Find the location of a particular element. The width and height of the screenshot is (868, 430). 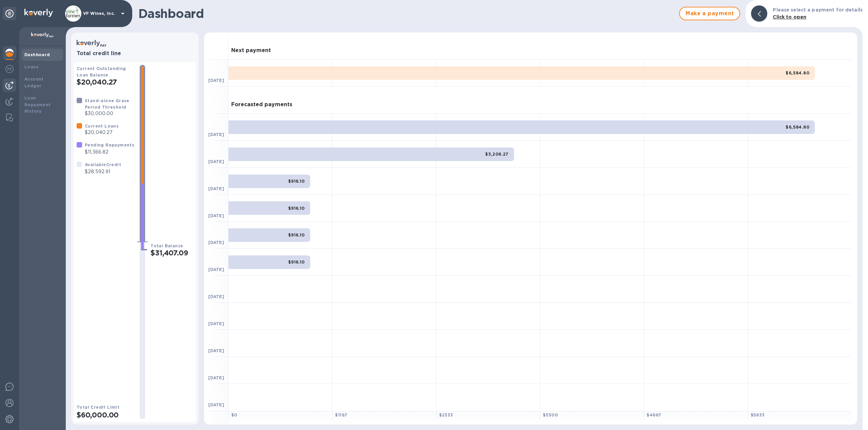

p: VF Wines, Inc. is located at coordinates (100, 13).